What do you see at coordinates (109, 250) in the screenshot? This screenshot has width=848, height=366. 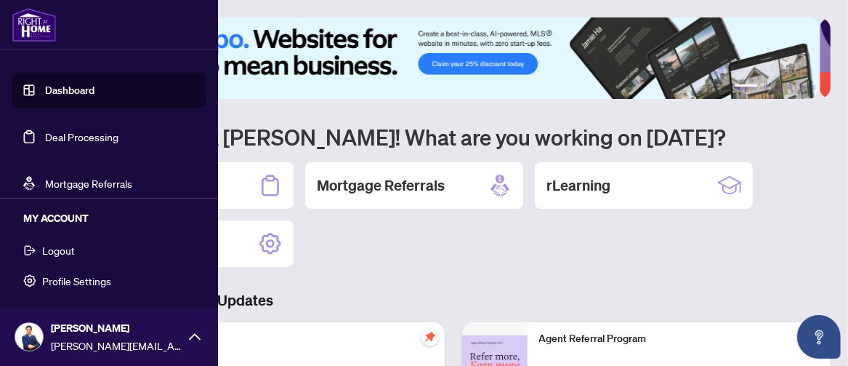 I see `button: Logout` at bounding box center [109, 250].